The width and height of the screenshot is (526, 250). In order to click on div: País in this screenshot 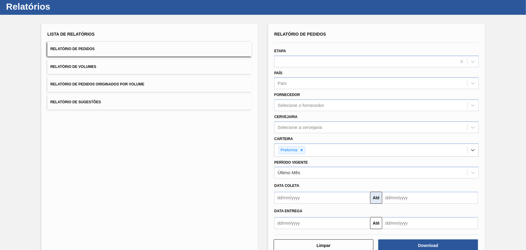, I will do `click(282, 83)`.